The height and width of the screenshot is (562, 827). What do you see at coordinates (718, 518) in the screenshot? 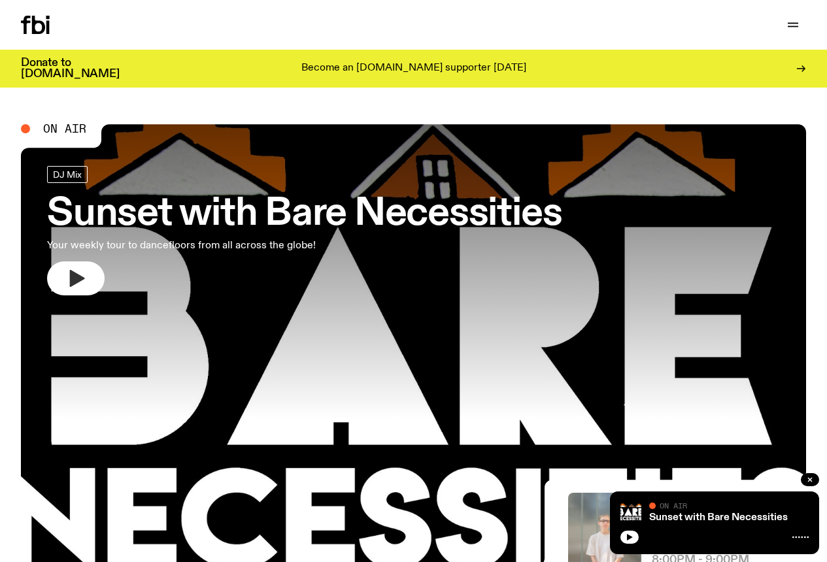
I see `a: Sunset with Bare Necessities` at bounding box center [718, 518].